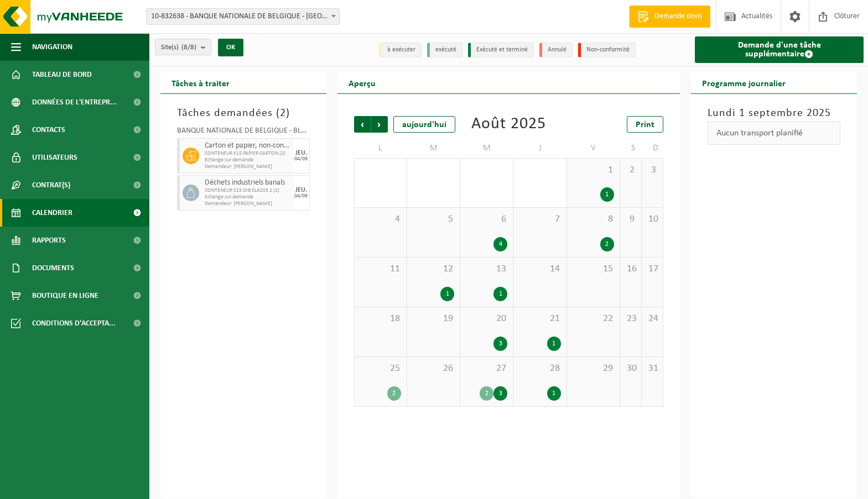 This screenshot has height=499, width=868. Describe the element at coordinates (540, 220) in the screenshot. I see `span: 7` at that location.